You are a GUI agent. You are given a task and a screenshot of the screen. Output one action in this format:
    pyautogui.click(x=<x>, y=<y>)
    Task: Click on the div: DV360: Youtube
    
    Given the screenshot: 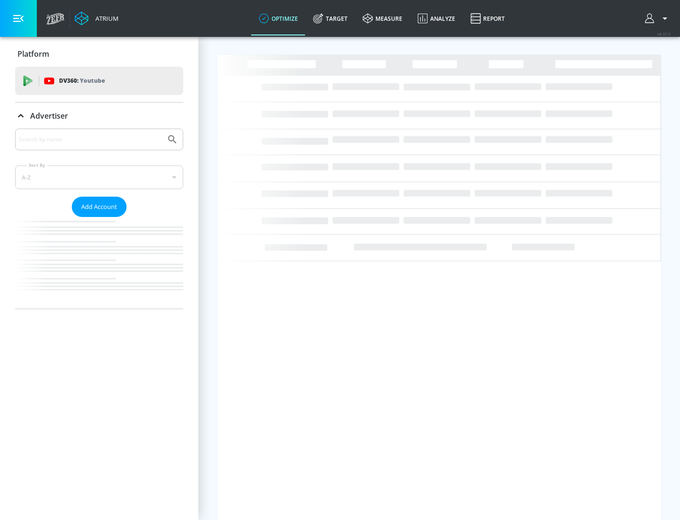 What is the action you would take?
    pyautogui.click(x=99, y=81)
    